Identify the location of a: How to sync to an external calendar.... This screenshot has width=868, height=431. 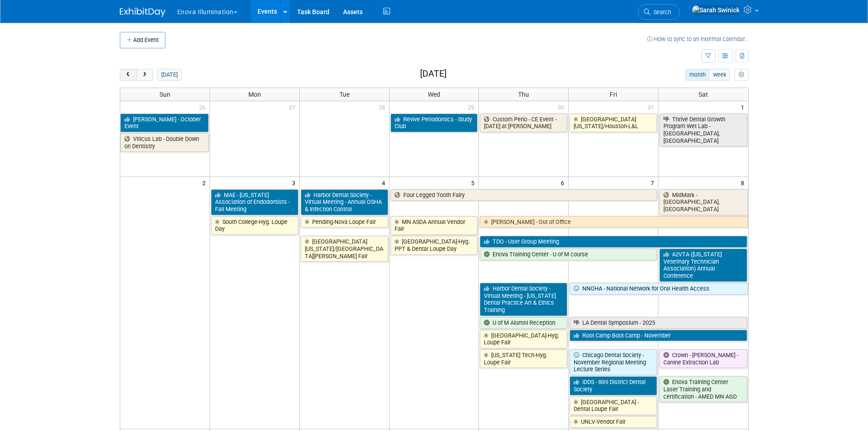
(698, 39).